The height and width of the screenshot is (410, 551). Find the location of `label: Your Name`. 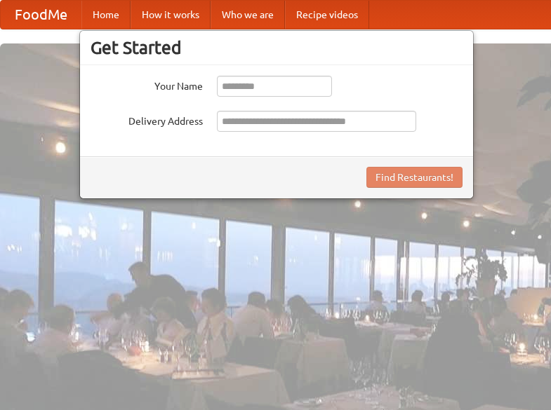

label: Your Name is located at coordinates (147, 84).